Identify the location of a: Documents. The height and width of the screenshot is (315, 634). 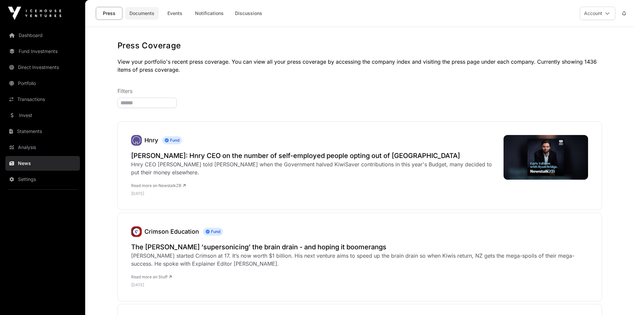
(142, 13).